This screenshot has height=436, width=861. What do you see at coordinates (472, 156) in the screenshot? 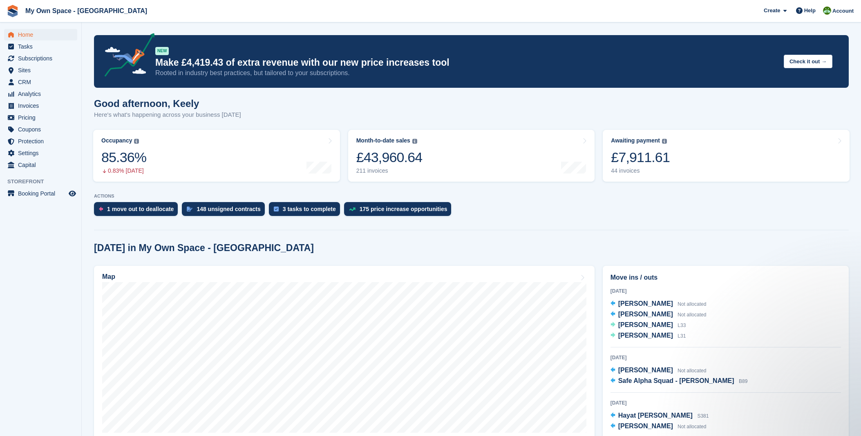
I see `a: Month-to-date sales £43,960.64 211 invoices` at bounding box center [472, 156].